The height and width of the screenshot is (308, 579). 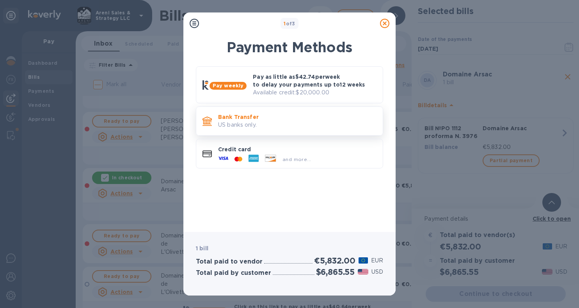 I want to click on p: USD, so click(x=378, y=272).